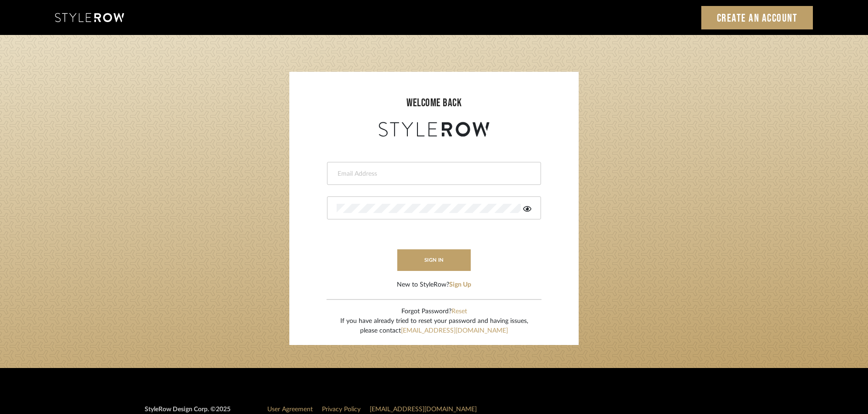  I want to click on a: Create an Account, so click(757, 17).